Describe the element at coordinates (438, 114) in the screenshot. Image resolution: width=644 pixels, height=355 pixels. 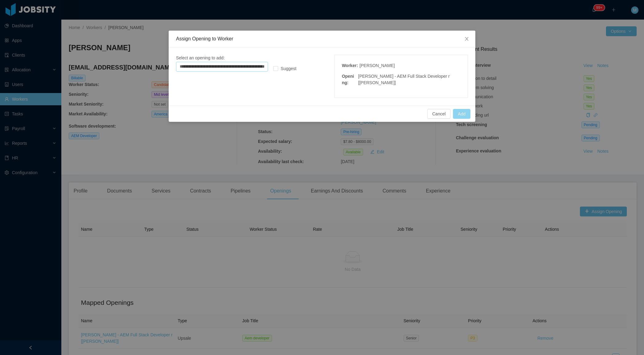
I see `button: Cancel` at that location.